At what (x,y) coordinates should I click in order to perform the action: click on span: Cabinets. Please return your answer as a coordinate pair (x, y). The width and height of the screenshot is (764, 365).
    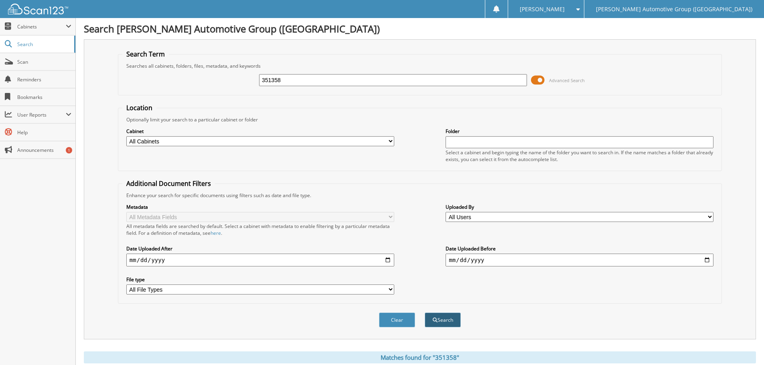
    Looking at the image, I should click on (41, 26).